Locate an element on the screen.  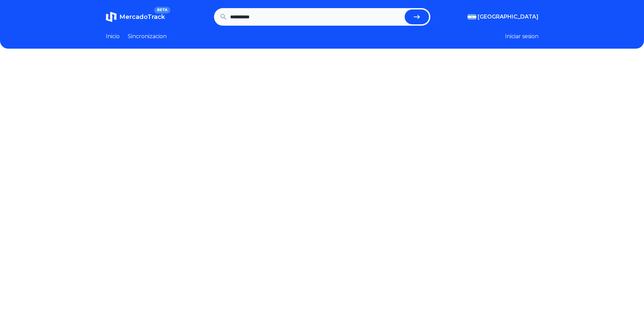
span: BETA is located at coordinates (162, 10).